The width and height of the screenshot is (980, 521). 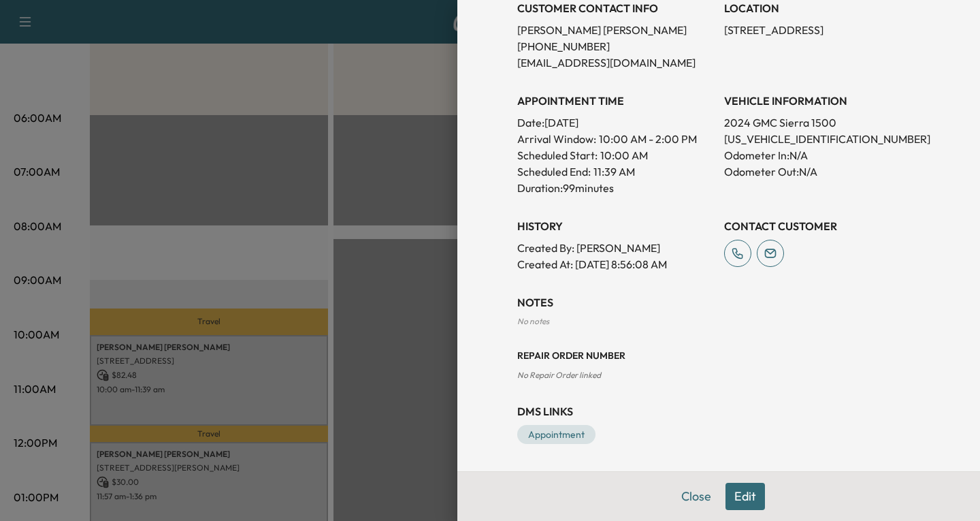 What do you see at coordinates (746, 496) in the screenshot?
I see `button: Edit` at bounding box center [746, 496].